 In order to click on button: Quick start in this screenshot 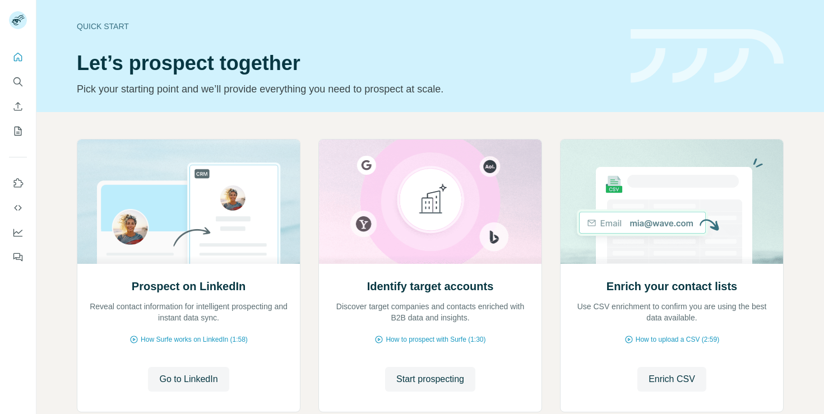, I will do `click(18, 57)`.